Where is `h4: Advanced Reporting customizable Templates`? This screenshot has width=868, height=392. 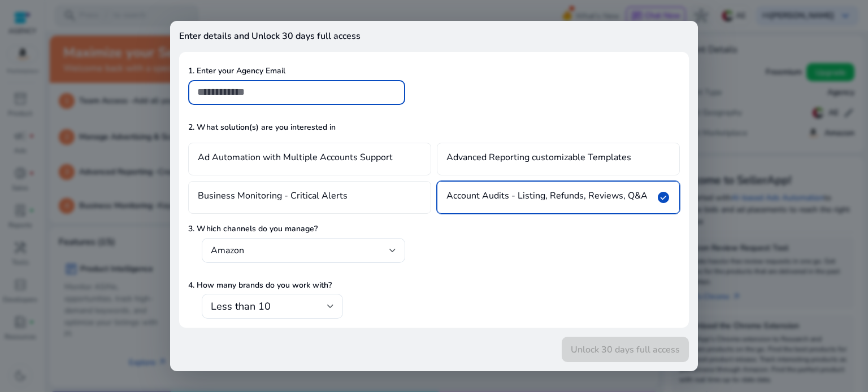 h4: Advanced Reporting customizable Templates is located at coordinates (538, 159).